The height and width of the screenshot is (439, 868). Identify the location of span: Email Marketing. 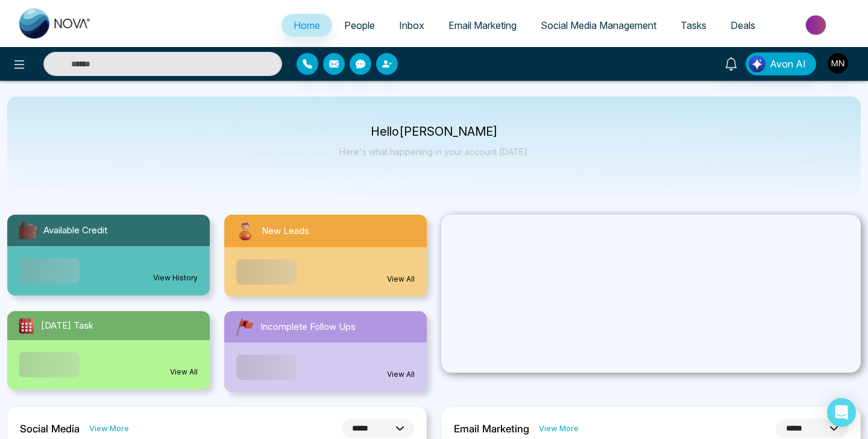
(482, 25).